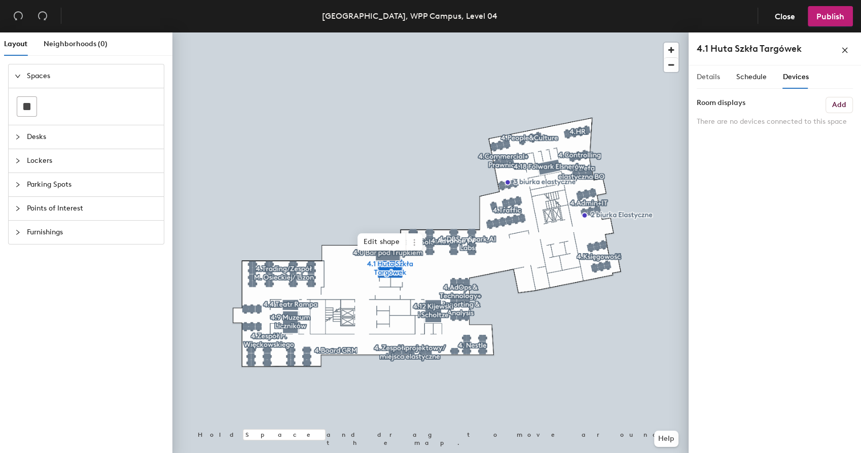  Describe the element at coordinates (721, 103) in the screenshot. I see `label: Room displays` at that location.